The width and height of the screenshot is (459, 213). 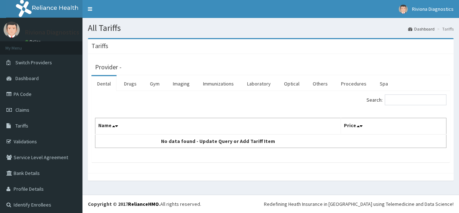 What do you see at coordinates (354, 84) in the screenshot?
I see `a: Procedures` at bounding box center [354, 84].